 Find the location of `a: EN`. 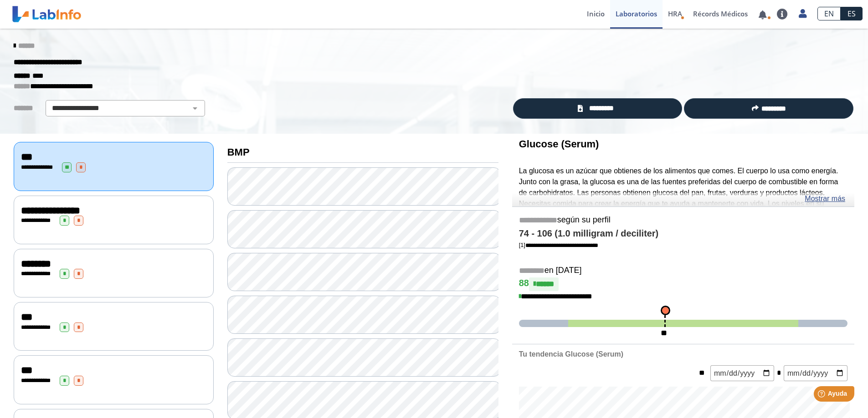

a: EN is located at coordinates (828, 14).